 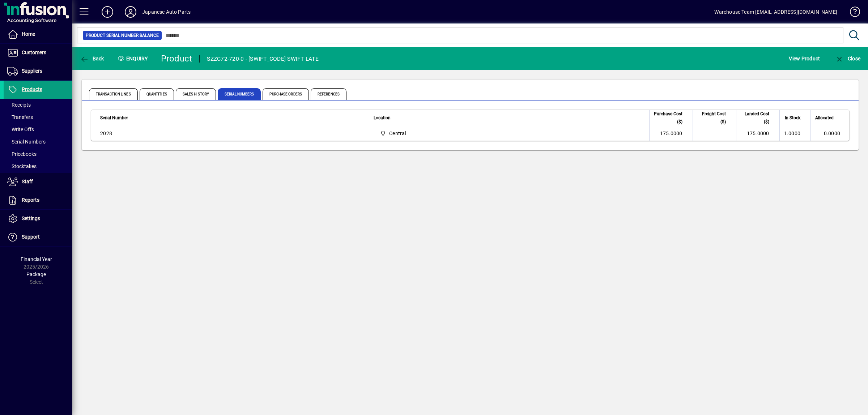 What do you see at coordinates (232, 118) in the screenshot?
I see `div: Serial Number` at bounding box center [232, 118].